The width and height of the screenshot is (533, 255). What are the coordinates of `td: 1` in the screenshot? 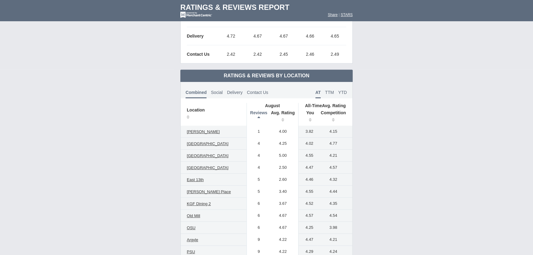 It's located at (257, 131).